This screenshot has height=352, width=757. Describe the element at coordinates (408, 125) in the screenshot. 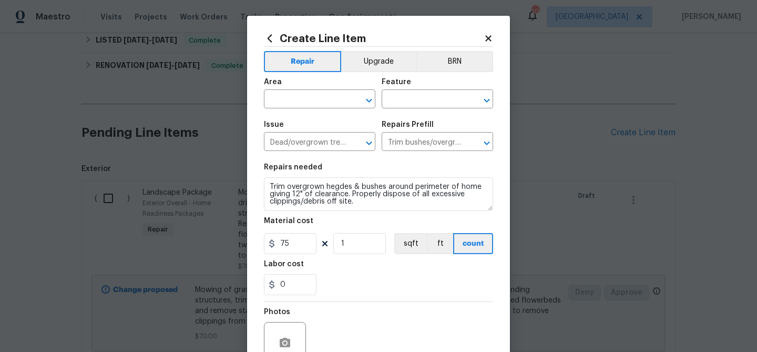

I see `h5: Repairs Prefill` at that location.